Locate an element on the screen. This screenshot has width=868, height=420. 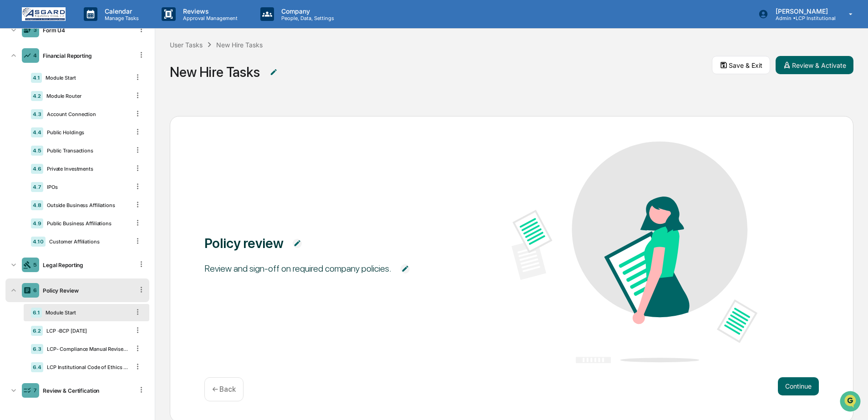
p: Company is located at coordinates (306, 11).